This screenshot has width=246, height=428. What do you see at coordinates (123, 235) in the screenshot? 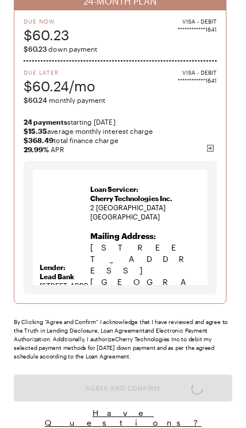
I see `b: Mailing Address:` at bounding box center [123, 235].